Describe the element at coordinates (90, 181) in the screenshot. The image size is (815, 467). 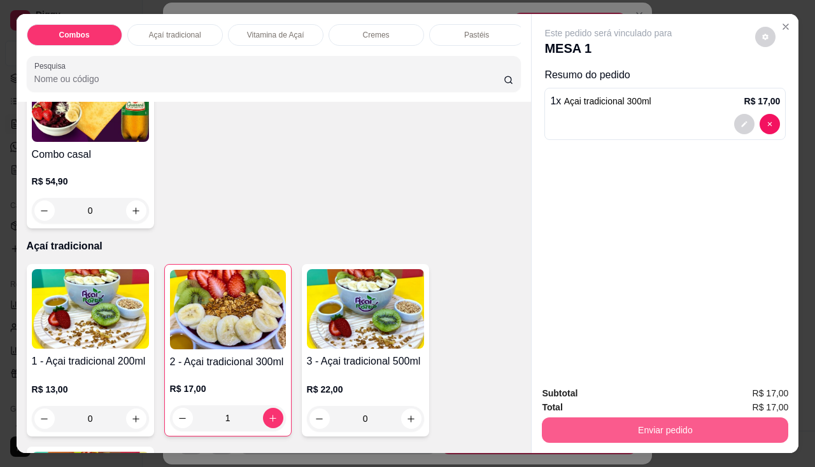
I see `p: R$ 54,90` at that location.